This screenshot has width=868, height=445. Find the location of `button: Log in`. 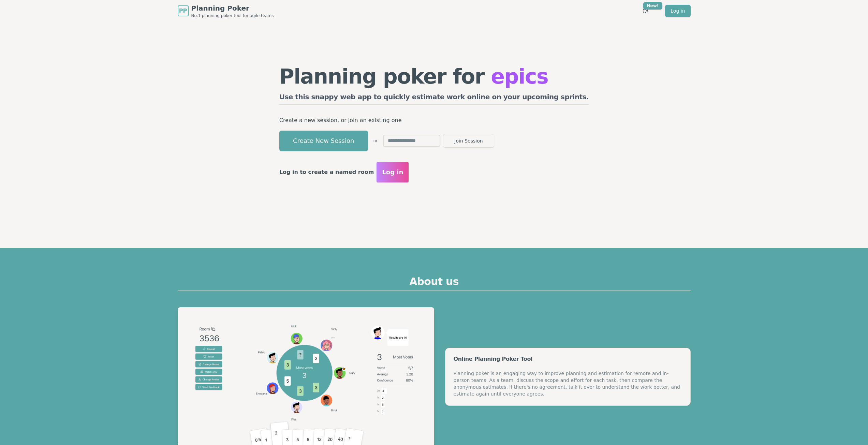

button: Log in is located at coordinates (393, 172).